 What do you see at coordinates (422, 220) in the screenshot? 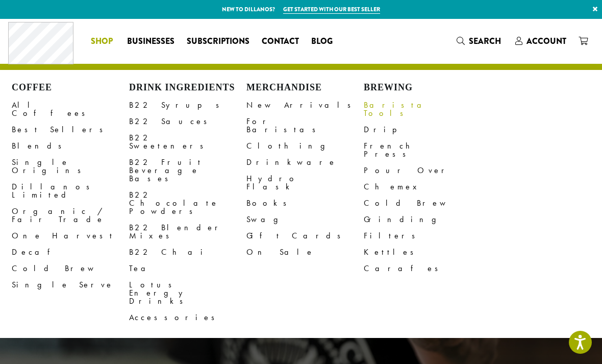
I see `a: Grinding` at bounding box center [422, 220].